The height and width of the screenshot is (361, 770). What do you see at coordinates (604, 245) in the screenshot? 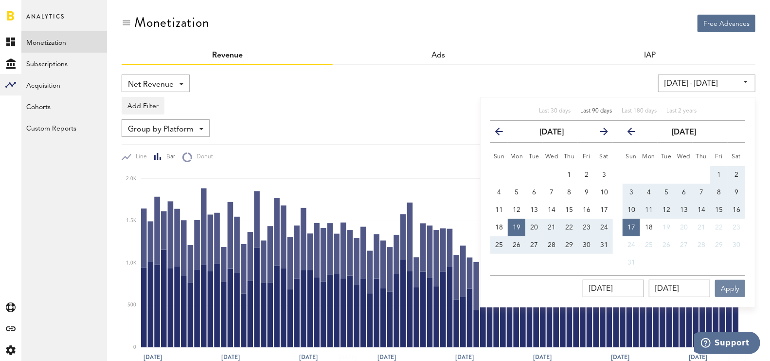
I see `button: 31` at bounding box center [604, 245].